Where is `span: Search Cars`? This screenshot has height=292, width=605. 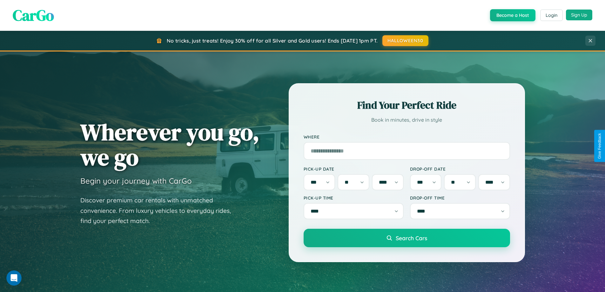
span: Search Cars is located at coordinates (411, 238).